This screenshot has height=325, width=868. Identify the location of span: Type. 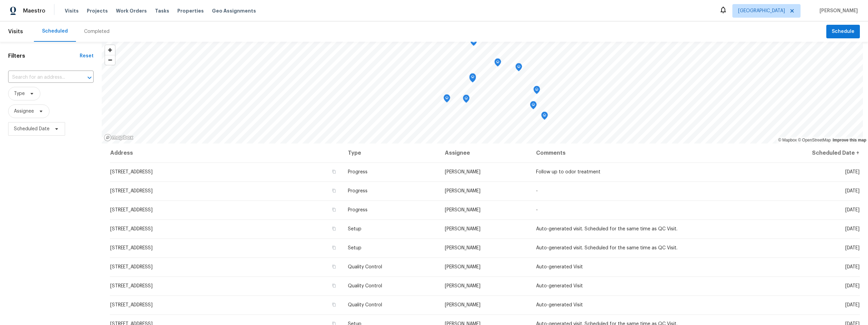
(19, 94).